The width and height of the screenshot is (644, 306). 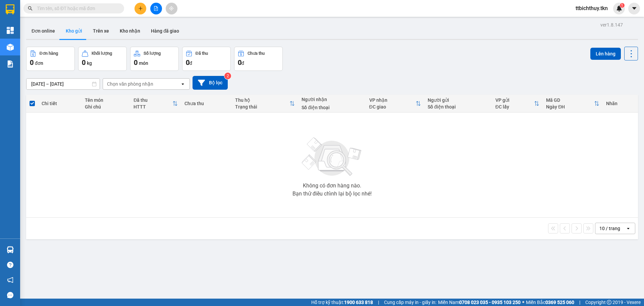 What do you see at coordinates (152, 53) in the screenshot?
I see `div: Số lượng` at bounding box center [152, 53].